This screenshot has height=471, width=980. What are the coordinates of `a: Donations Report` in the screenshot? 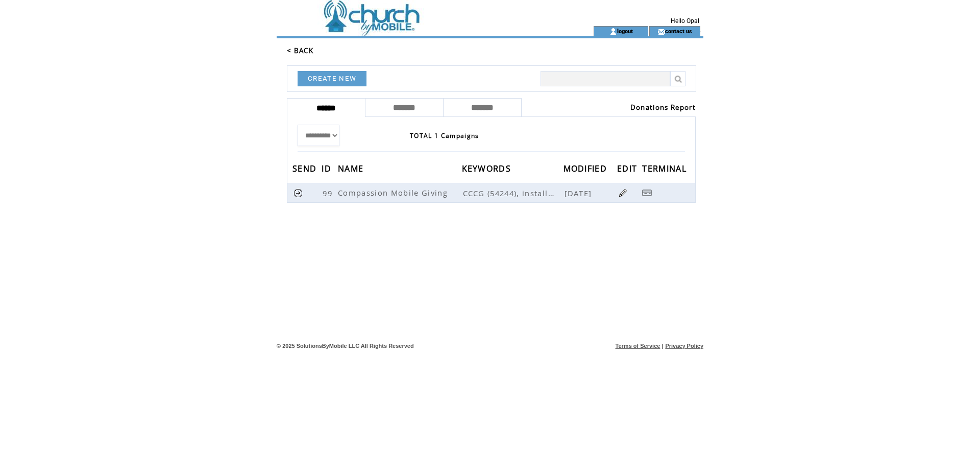 It's located at (663, 107).